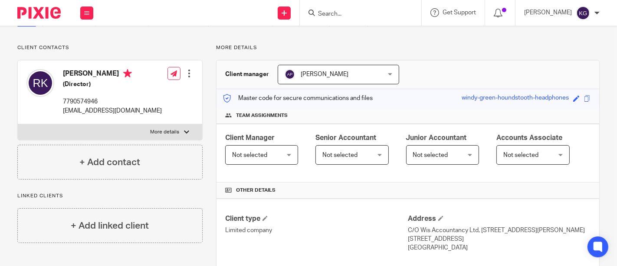 This screenshot has height=266, width=617. I want to click on p: Linked clients, so click(110, 196).